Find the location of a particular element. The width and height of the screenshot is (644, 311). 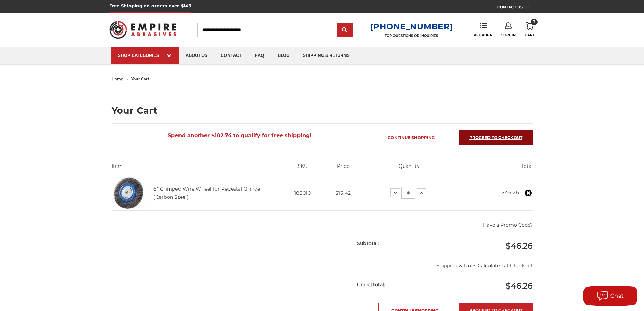

img: 6" Crimped Wire Wheel for Pedestal Grinder is located at coordinates (128, 193).